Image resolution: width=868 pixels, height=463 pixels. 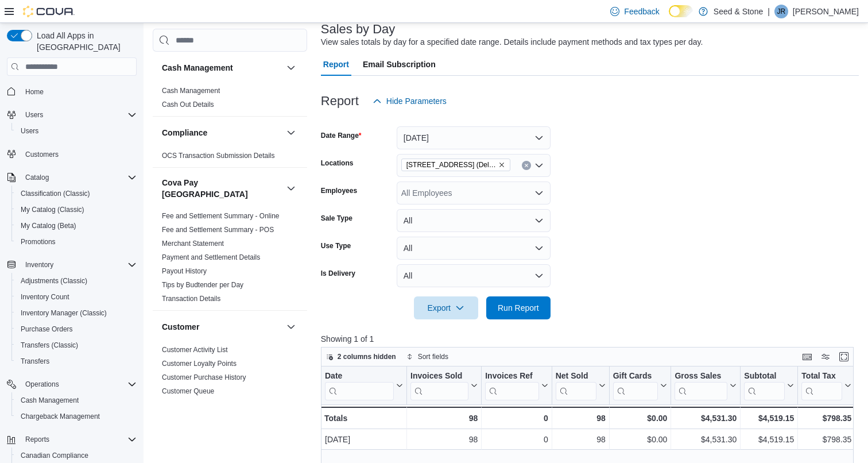 I want to click on span: Customers, so click(x=79, y=154).